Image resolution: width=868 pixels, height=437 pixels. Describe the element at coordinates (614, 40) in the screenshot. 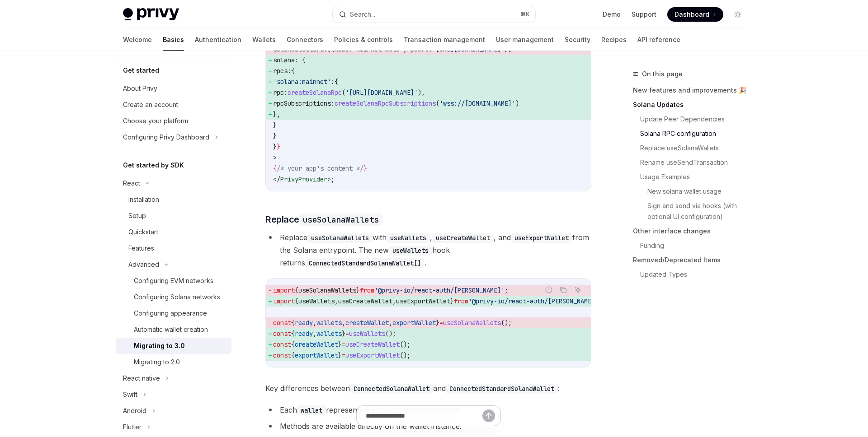

I see `a: Recipes` at that location.